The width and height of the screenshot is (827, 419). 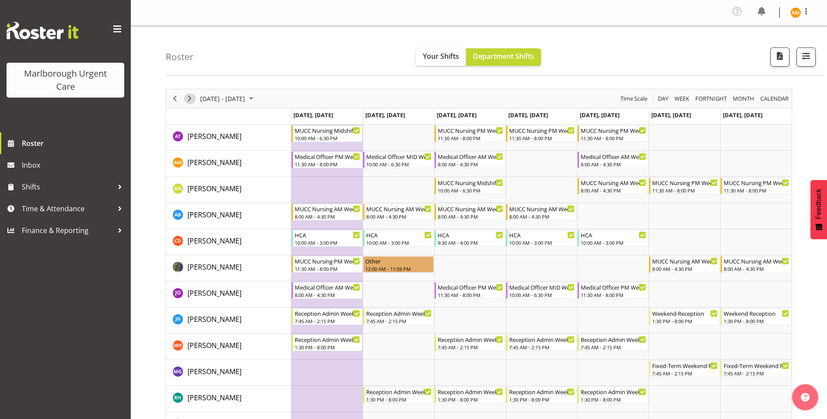 I want to click on div: Josephine Godinez"s event - Weekend Reception Begin From Sunday, September 28, 2025 at 1:30:00 PM..., so click(x=756, y=317).